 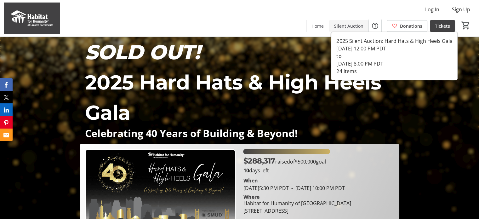 I want to click on div: to, so click(x=394, y=56).